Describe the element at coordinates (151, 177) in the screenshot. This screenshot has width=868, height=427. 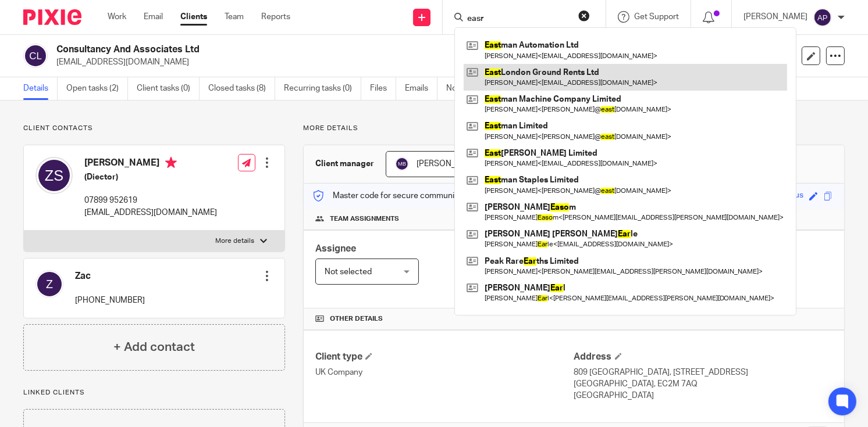
I see `h5: (Diector)` at that location.